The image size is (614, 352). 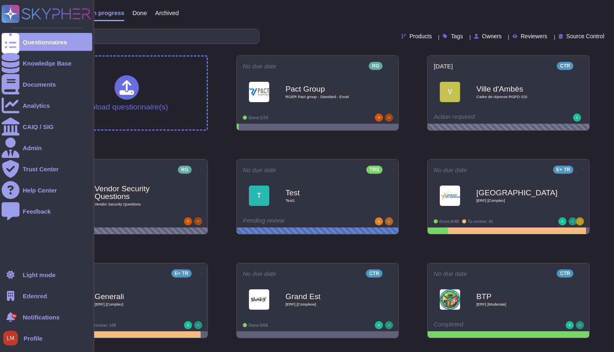 What do you see at coordinates (135, 204) in the screenshot?
I see `span: Vendor Security Questions` at bounding box center [135, 204].